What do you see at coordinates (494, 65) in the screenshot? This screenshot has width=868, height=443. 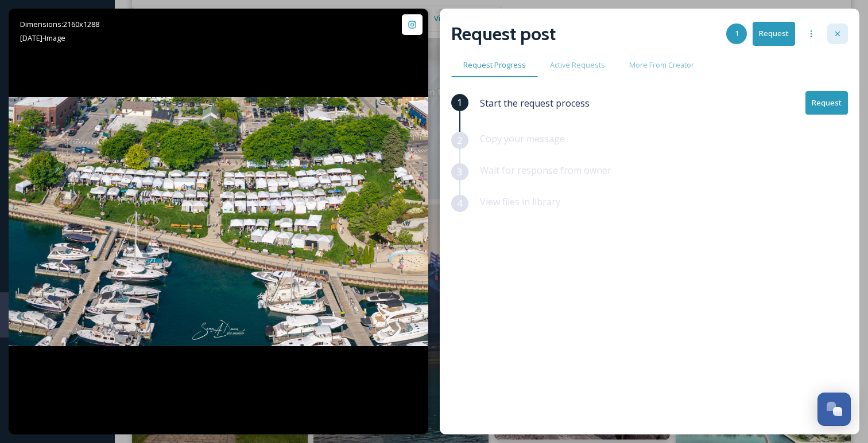 I see `span: Request Progress` at bounding box center [494, 65].